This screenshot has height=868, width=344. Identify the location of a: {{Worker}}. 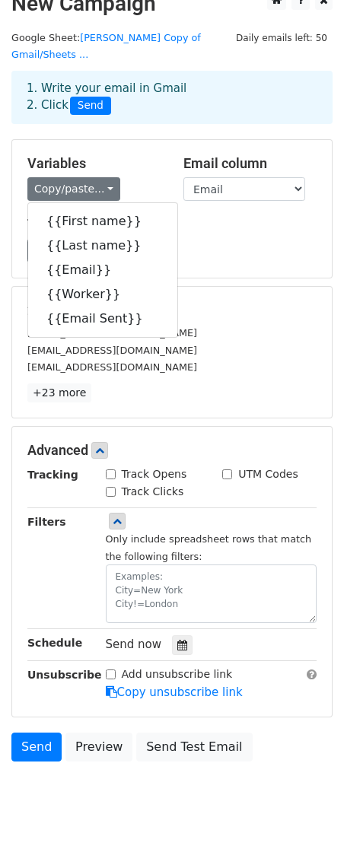
(103, 294).